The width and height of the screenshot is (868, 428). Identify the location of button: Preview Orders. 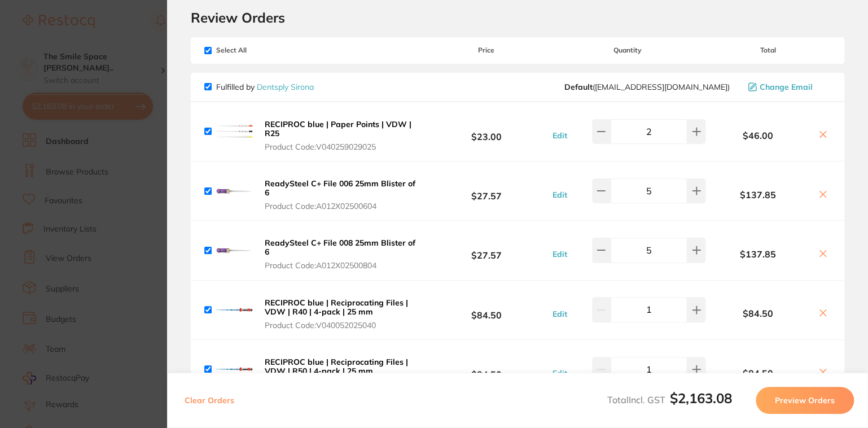
(805, 400).